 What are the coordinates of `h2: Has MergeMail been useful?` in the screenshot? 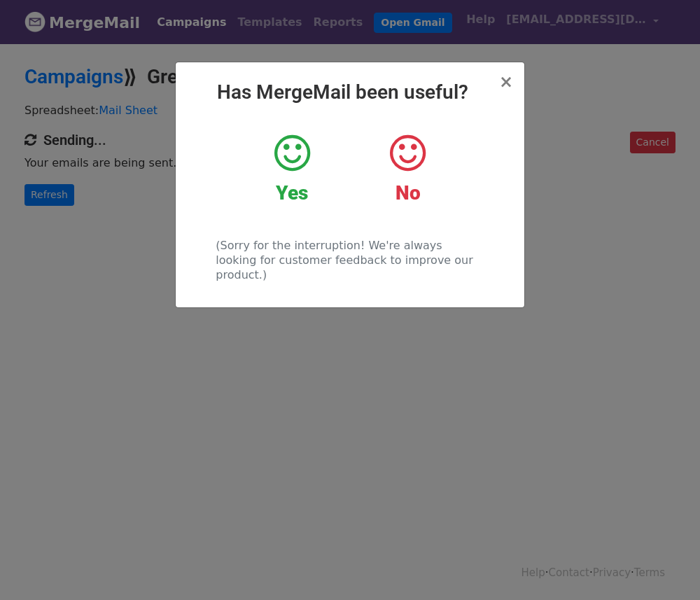 It's located at (350, 93).